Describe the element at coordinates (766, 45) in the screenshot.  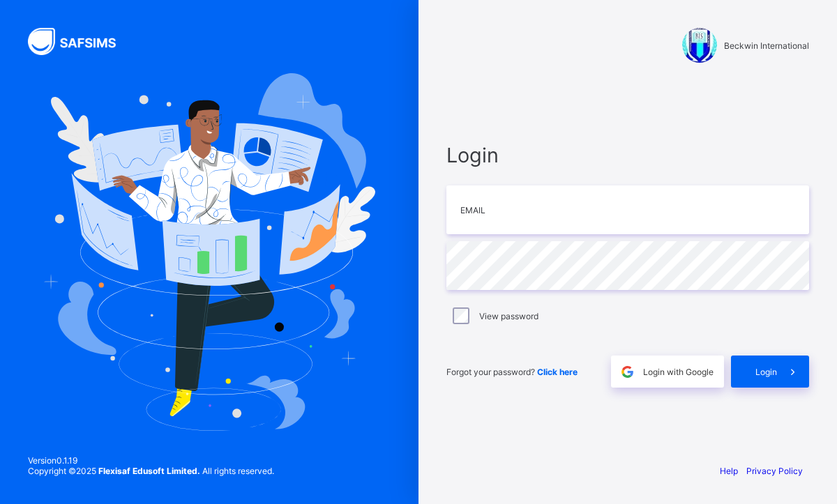
I see `span: Beckwin International` at that location.